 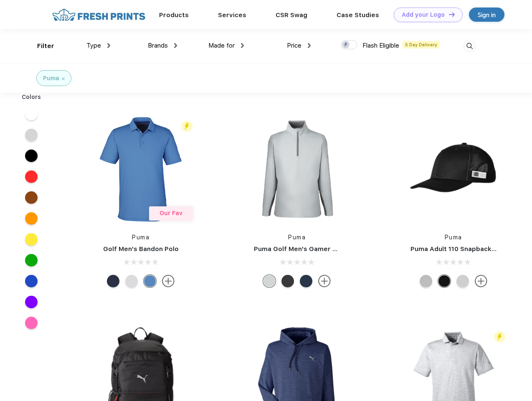 I want to click on a: Puma Golf Men's Gamer Golf Quarter-Zip, so click(x=320, y=249).